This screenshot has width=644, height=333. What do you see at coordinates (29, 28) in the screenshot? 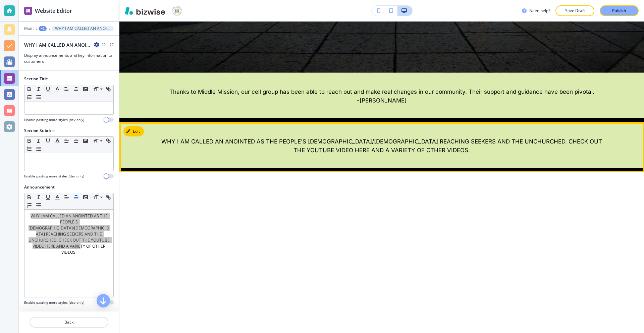
I see `button: Main` at bounding box center [29, 28].